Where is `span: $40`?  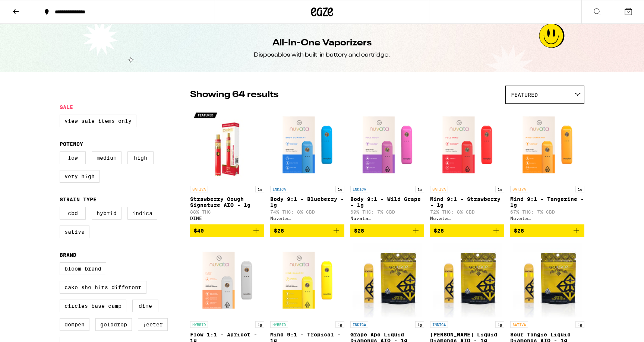
span: $40 is located at coordinates (198, 231).